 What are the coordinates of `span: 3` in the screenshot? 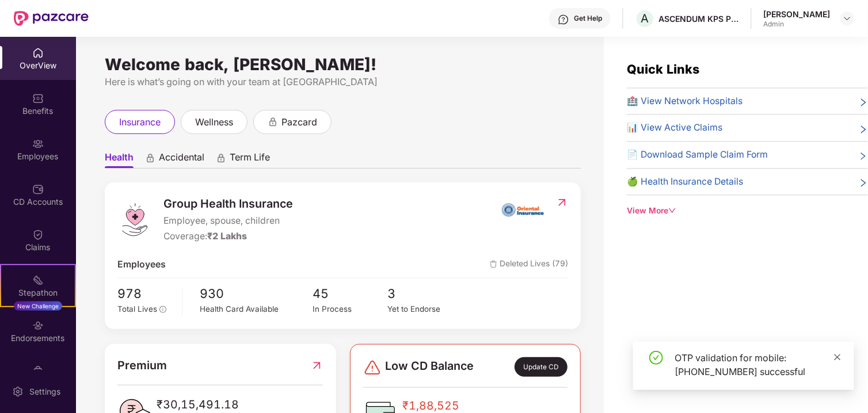 It's located at (425, 294).